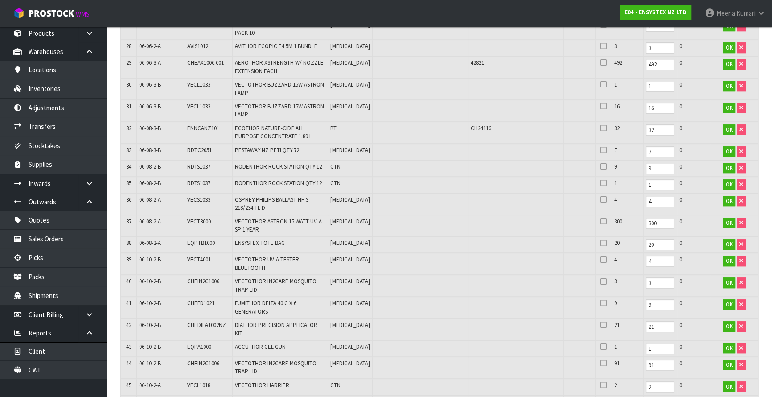 The image size is (772, 397). What do you see at coordinates (617, 325) in the screenshot?
I see `span: 21` at bounding box center [617, 325].